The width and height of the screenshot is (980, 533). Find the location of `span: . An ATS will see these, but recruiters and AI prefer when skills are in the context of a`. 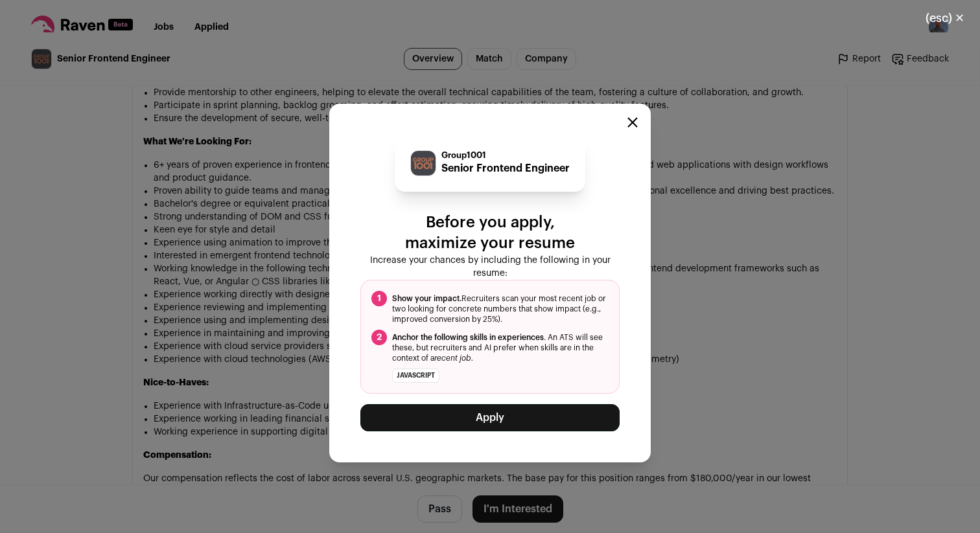

span: . An ATS will see these, but recruiters and AI prefer when skills are in the context of a is located at coordinates (500, 348).